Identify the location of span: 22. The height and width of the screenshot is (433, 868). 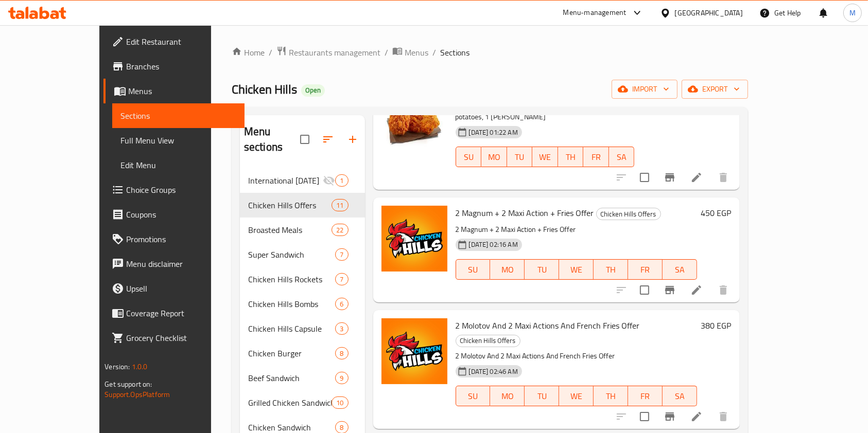
(340, 230).